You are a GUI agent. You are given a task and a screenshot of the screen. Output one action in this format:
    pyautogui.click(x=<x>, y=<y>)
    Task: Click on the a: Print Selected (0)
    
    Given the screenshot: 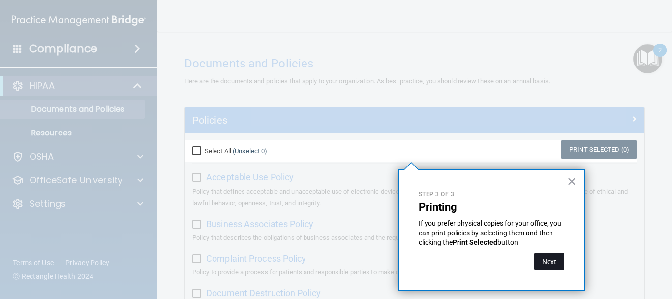 What is the action you would take?
    pyautogui.click(x=599, y=149)
    